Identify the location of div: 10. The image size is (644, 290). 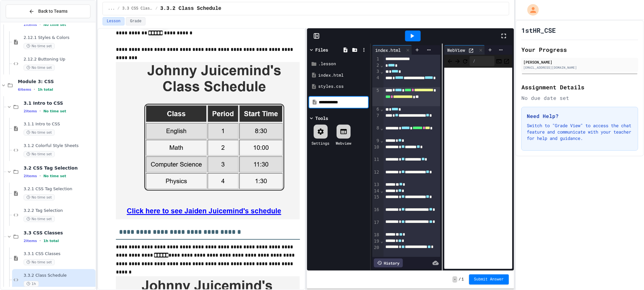
(376, 150).